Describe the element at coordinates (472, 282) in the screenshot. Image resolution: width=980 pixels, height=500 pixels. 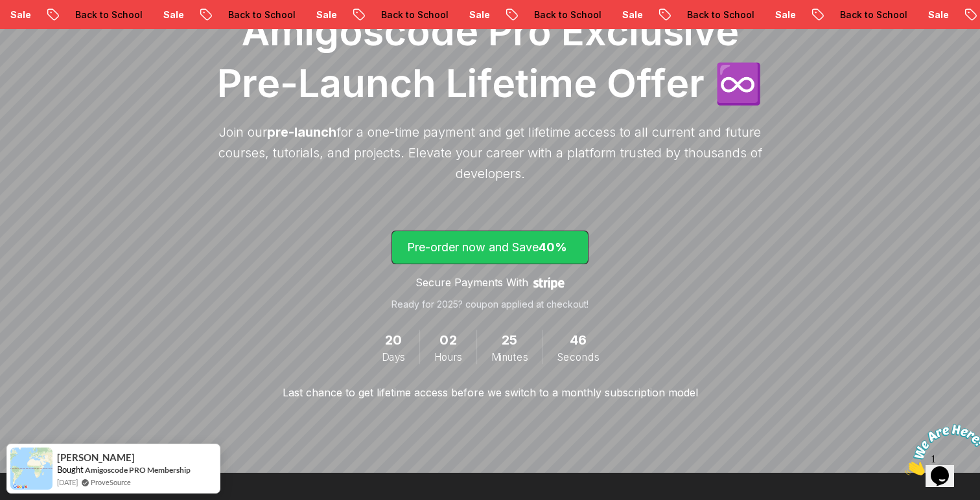
I see `p: Secure Payments With` at that location.